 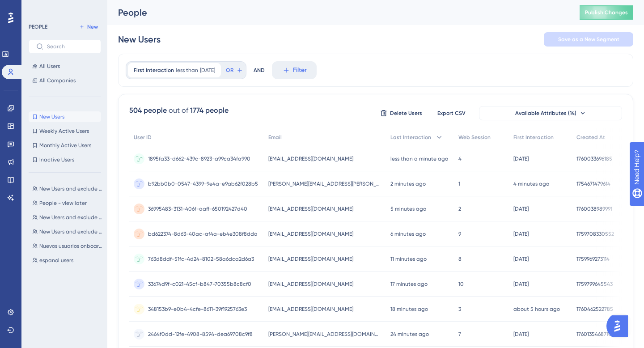 What do you see at coordinates (408, 234) in the screenshot?
I see `time: 6 minutes ago` at bounding box center [408, 234].